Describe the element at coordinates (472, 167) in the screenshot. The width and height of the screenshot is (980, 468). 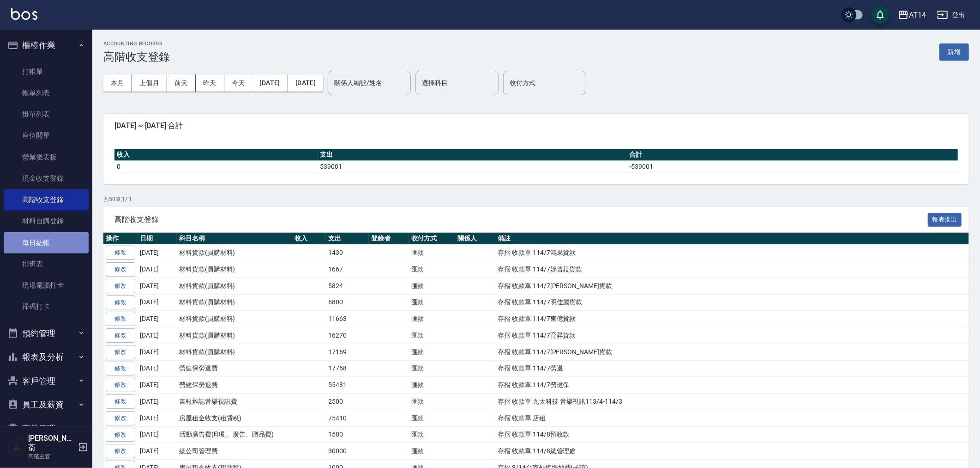
I see `td: 539001` at that location.